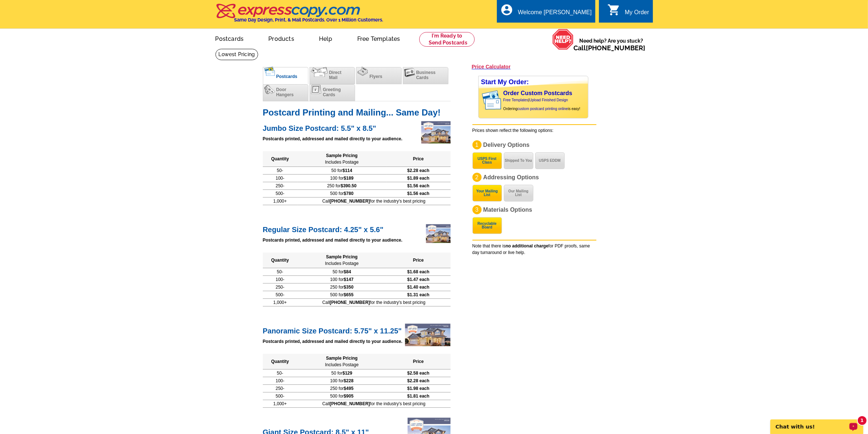  Describe the element at coordinates (637, 14) in the screenshot. I see `div: My Order` at that location.